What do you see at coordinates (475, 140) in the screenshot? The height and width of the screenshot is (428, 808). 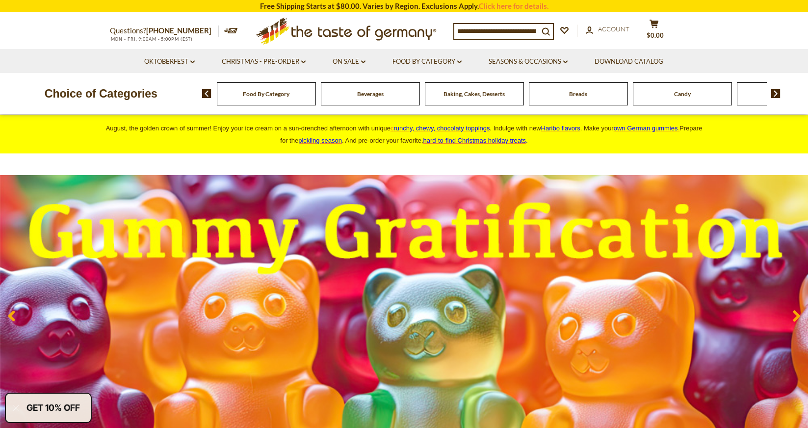 I see `span: hard-to-find Christmas holiday treats` at bounding box center [475, 140].